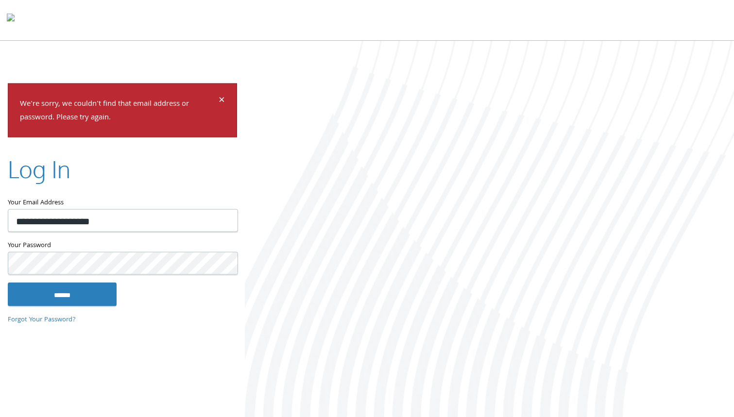  I want to click on img: todyl-logo-dark.svg, so click(11, 20).